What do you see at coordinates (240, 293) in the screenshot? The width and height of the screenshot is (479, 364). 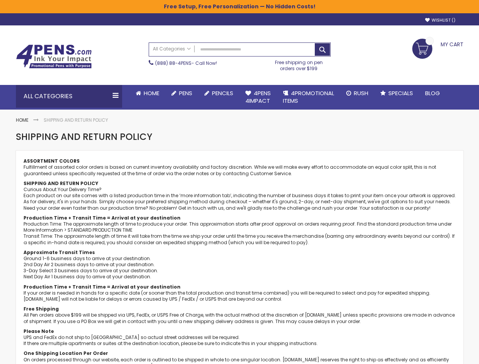 I see `p: If your order is needed in hands for a specific date (or sooner than the total production and tra...` at bounding box center [240, 293].